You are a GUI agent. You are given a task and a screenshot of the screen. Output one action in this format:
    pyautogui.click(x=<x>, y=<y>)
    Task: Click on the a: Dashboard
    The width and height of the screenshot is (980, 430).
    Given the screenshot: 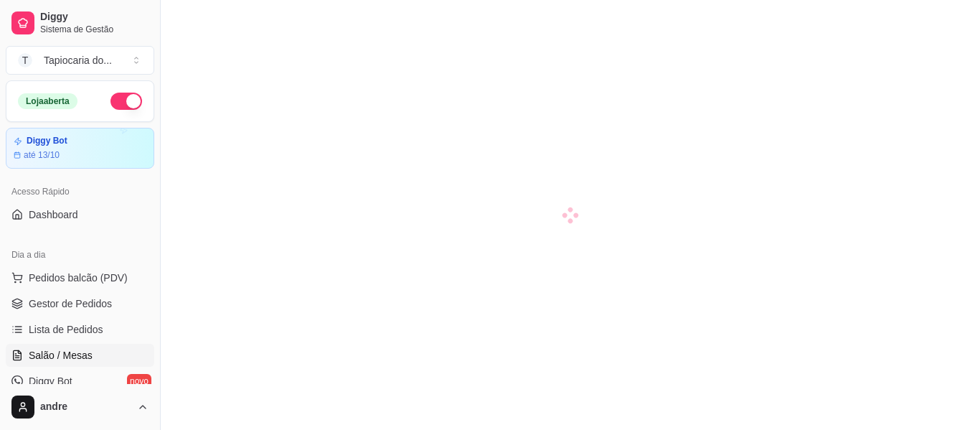 What is the action you would take?
    pyautogui.click(x=79, y=215)
    